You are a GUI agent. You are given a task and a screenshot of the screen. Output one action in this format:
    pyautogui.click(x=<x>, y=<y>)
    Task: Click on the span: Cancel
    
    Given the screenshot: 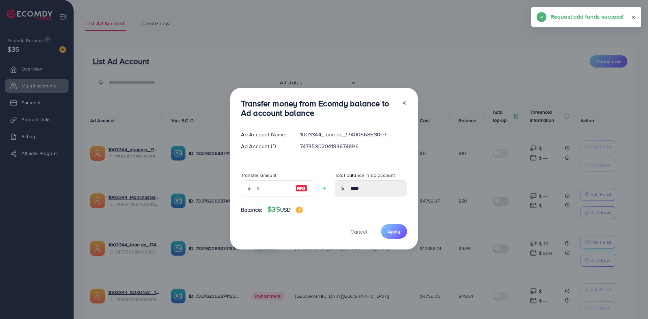 What is the action you would take?
    pyautogui.click(x=359, y=232)
    